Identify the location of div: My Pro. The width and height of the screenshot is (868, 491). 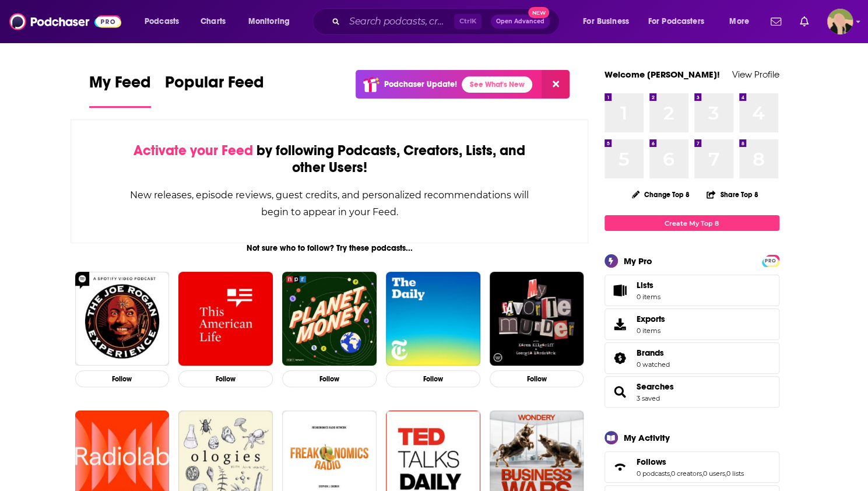
(638, 261).